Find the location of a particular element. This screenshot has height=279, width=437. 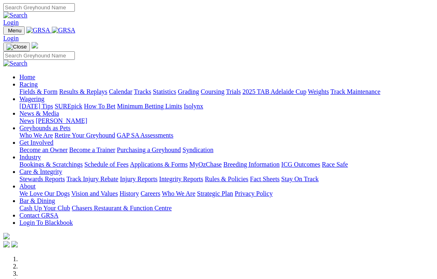

a: Fields & Form is located at coordinates (38, 92).